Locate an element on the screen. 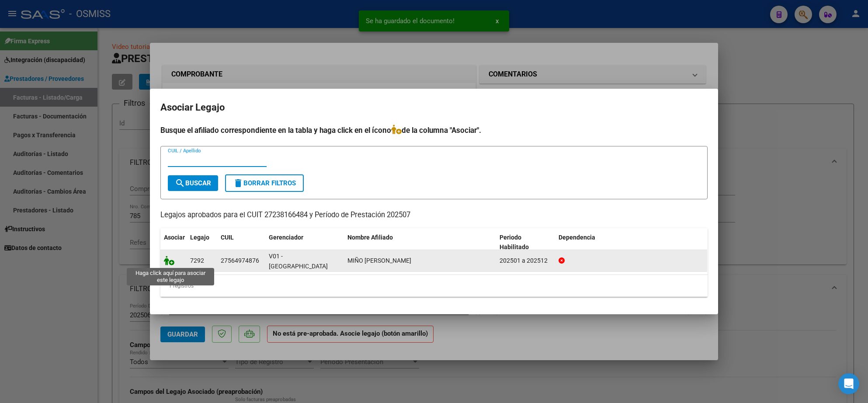 The width and height of the screenshot is (868, 403). div: Open Intercom Messenger is located at coordinates (849, 384).